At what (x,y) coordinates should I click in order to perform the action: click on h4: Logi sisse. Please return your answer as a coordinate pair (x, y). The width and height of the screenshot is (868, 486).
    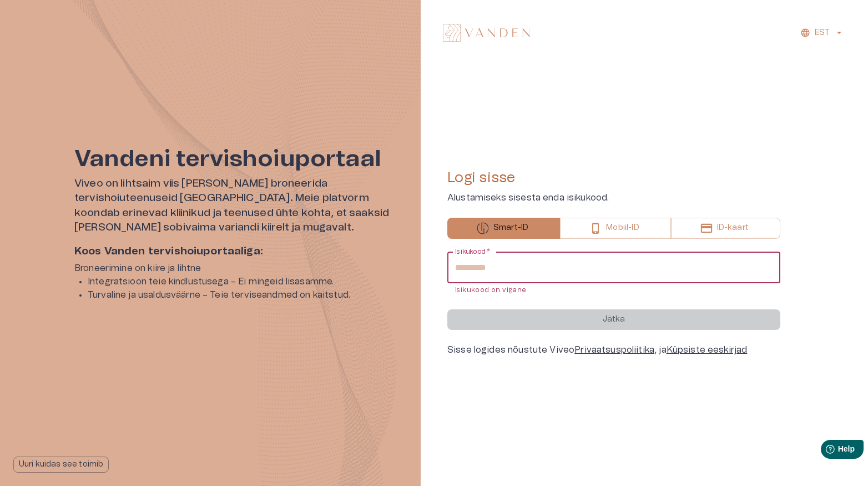
    Looking at the image, I should click on (614, 178).